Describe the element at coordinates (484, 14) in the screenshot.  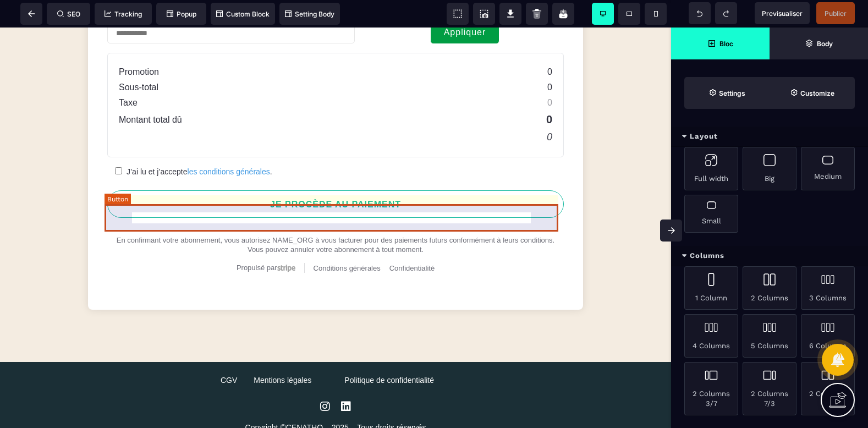
I see `span: Screenshot` at that location.